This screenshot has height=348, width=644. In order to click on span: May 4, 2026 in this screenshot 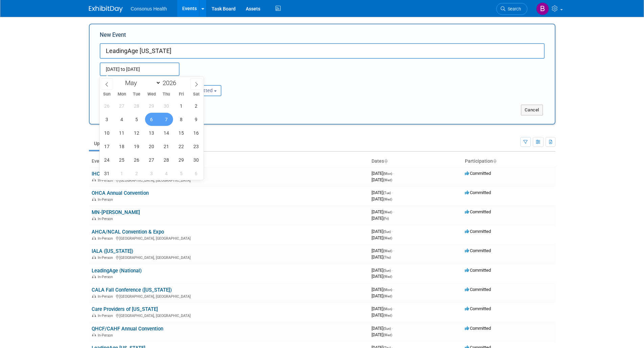, I will do `click(122, 119)`.